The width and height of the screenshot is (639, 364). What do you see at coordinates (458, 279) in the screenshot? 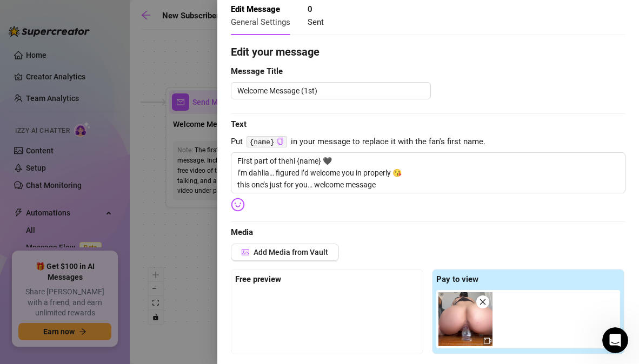
I see `strong: Pay to view` at bounding box center [458, 279].